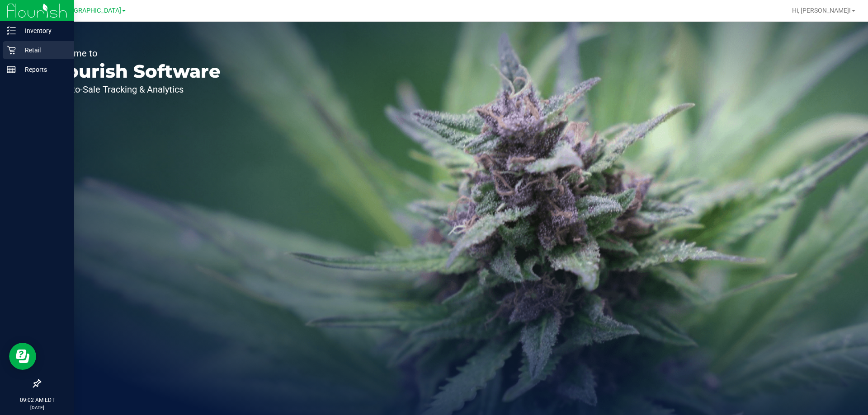 This screenshot has height=415, width=868. What do you see at coordinates (37, 400) in the screenshot?
I see `p: 09:02 AM EDT` at bounding box center [37, 400].